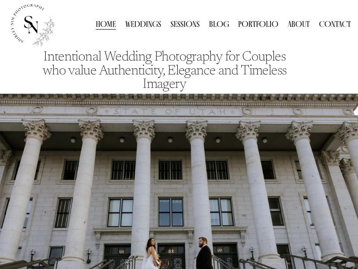 The height and width of the screenshot is (269, 358). What do you see at coordinates (219, 24) in the screenshot?
I see `a: Blog` at bounding box center [219, 24].